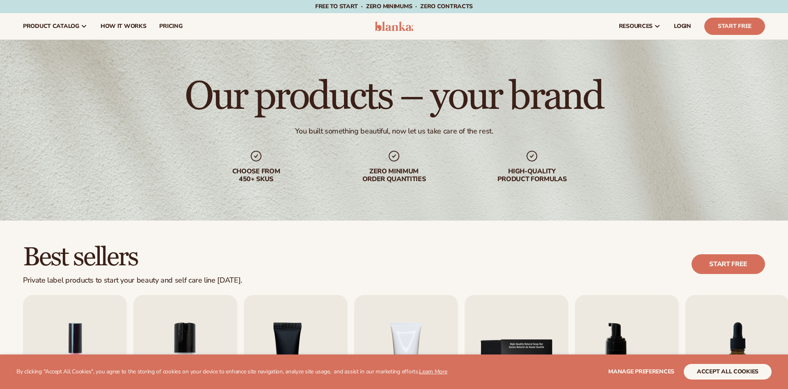 This screenshot has width=788, height=389. I want to click on span: LOGIN, so click(683, 26).